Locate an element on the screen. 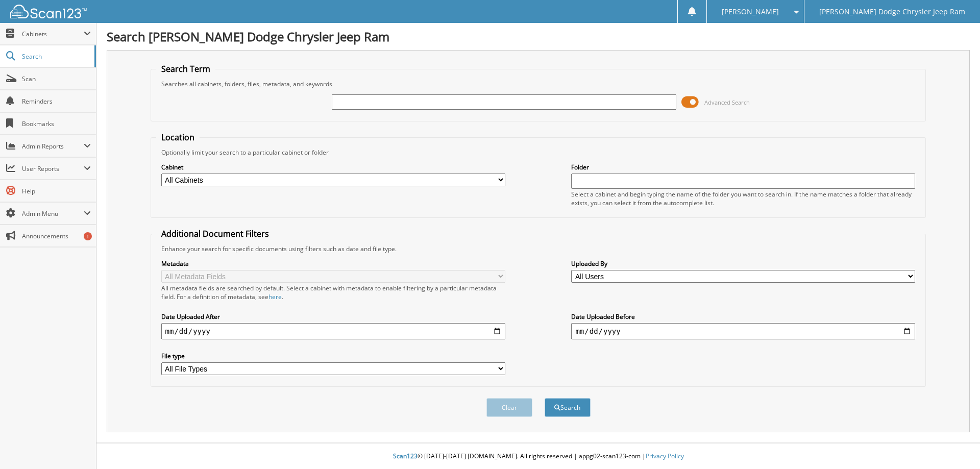 The image size is (980, 469). legend: Search Term is located at coordinates (186, 69).